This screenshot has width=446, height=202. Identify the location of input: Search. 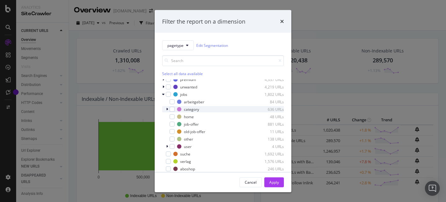
(223, 61).